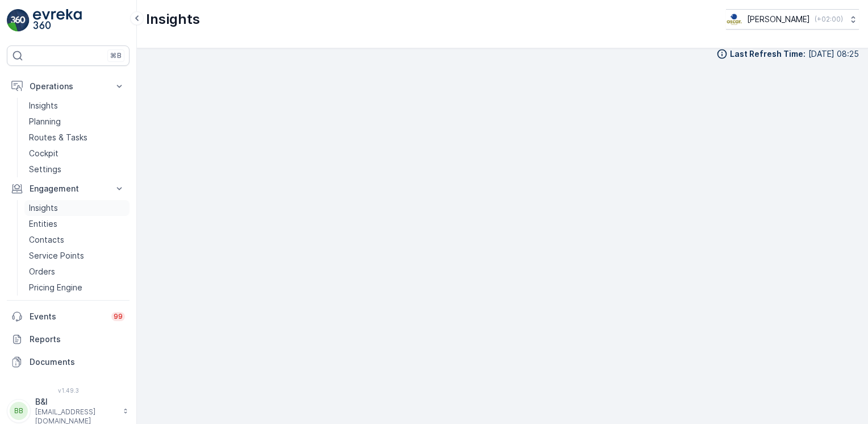  I want to click on img: logo_light-DOdMpM7g.png, so click(57, 20).